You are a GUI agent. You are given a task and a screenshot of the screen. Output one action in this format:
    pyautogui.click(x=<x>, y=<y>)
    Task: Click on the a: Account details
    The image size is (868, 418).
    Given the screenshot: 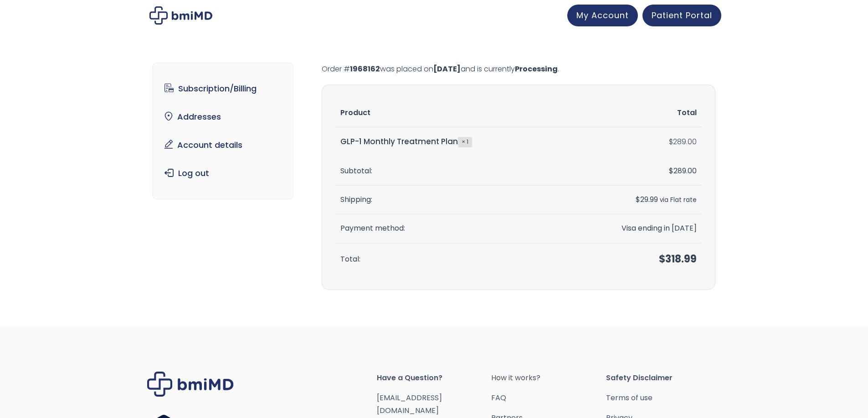 What is the action you would take?
    pyautogui.click(x=222, y=145)
    